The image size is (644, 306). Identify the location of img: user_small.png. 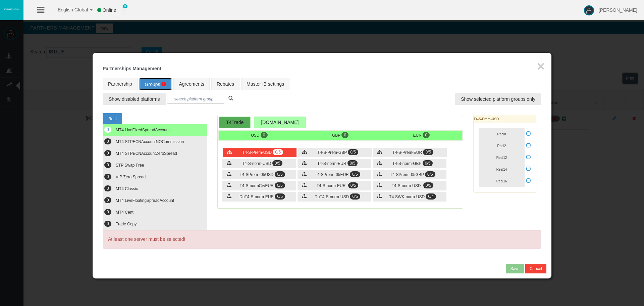
(124, 10).